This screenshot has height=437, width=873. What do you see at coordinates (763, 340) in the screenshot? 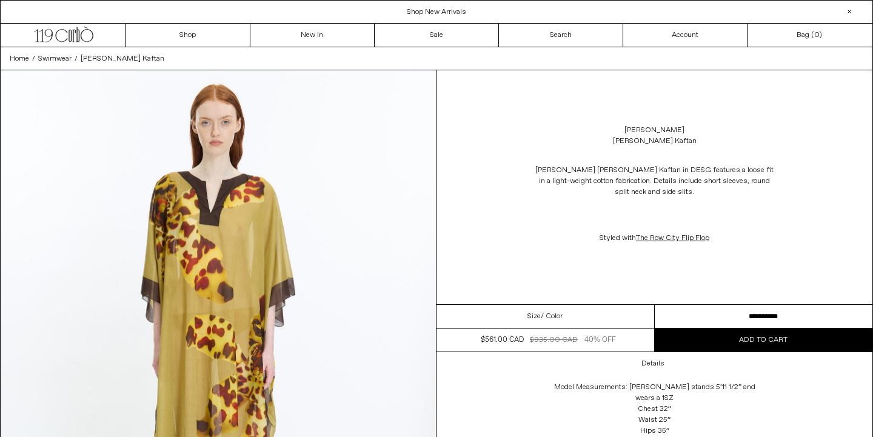
I see `span: Add to cart` at bounding box center [763, 340].